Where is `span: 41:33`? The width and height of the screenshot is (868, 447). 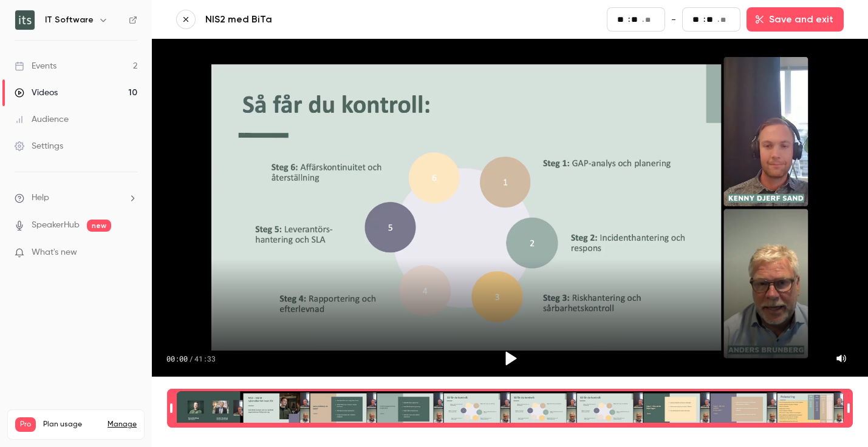
span: 41:33 is located at coordinates (205, 359).